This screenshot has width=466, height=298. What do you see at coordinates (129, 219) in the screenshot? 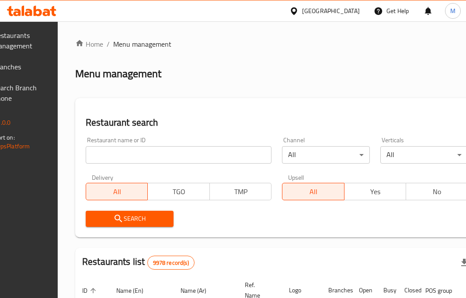
I see `button: Search` at bounding box center [129, 219].